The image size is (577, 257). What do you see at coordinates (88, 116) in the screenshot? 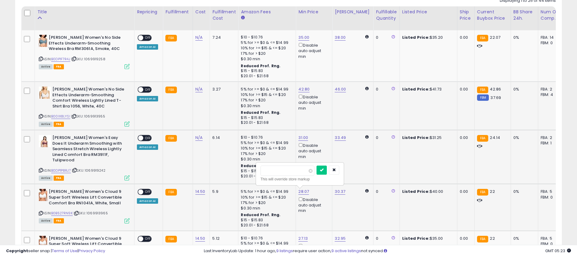
I see `span: | SKU: 1069913955` at bounding box center [88, 116].